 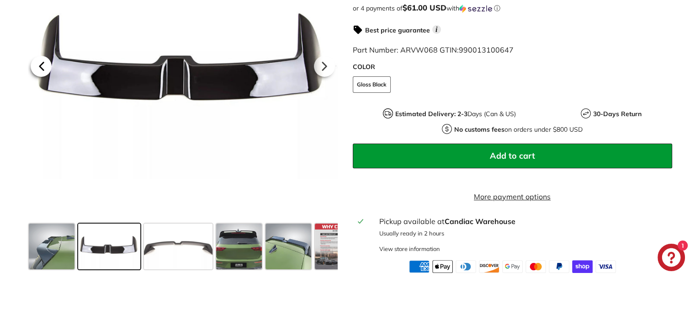 I want to click on img: visa, so click(x=605, y=266).